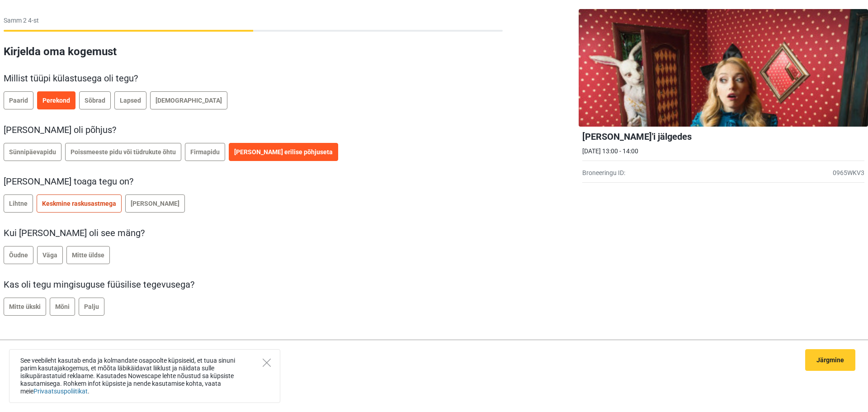 This screenshot has height=412, width=868. Describe the element at coordinates (99, 285) in the screenshot. I see `span: Kas oli tegu mingisuguse füüsilise tegevusega?` at that location.